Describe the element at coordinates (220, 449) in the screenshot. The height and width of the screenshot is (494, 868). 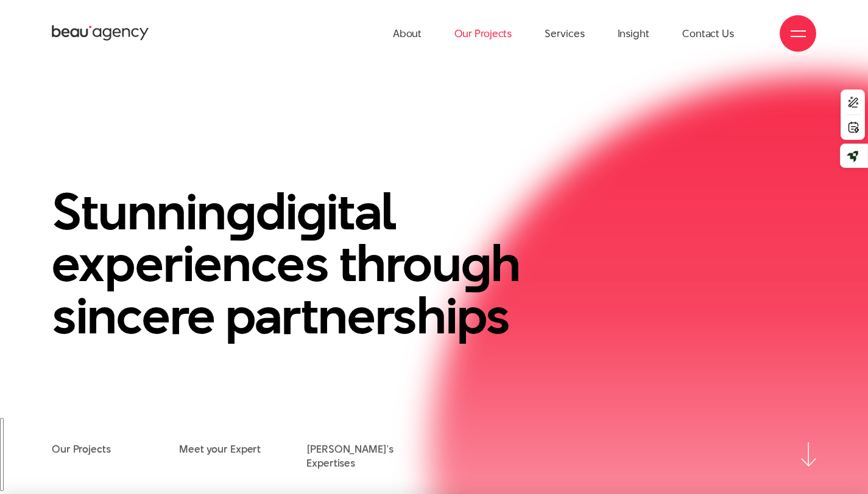
I see `a: Meet your Expert` at that location.